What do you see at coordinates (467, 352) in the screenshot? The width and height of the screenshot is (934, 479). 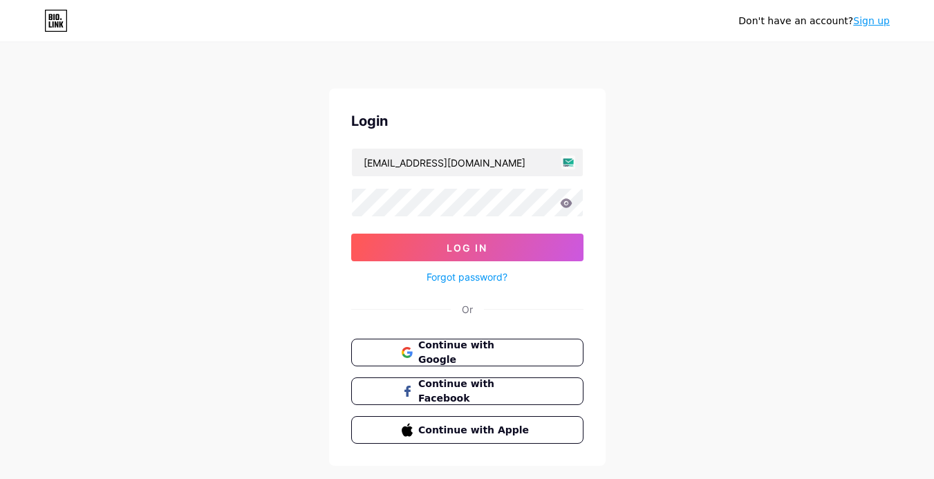 I see `button: Continue with Google` at bounding box center [467, 352].